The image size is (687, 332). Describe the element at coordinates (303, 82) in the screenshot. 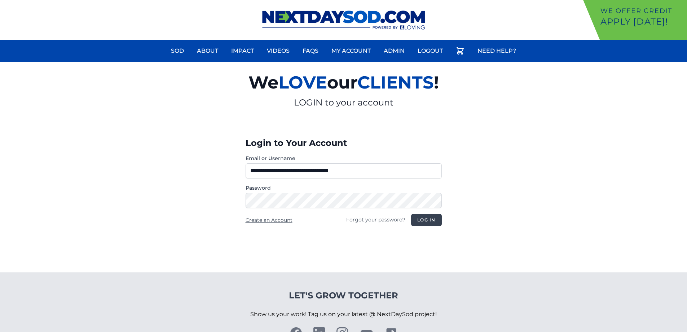

I see `span: LOVE` at that location.